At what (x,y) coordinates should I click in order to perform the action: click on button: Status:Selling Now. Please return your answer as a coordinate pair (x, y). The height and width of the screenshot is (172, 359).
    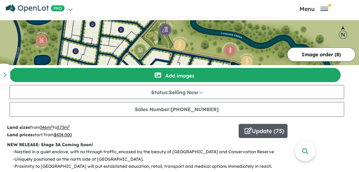
    Looking at the image, I should click on (177, 92).